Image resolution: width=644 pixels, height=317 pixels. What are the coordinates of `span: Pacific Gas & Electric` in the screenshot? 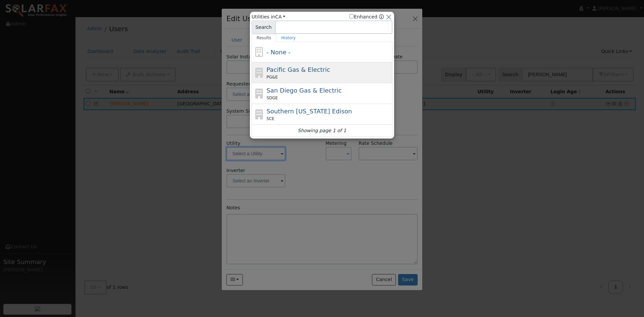 It's located at (298, 70).